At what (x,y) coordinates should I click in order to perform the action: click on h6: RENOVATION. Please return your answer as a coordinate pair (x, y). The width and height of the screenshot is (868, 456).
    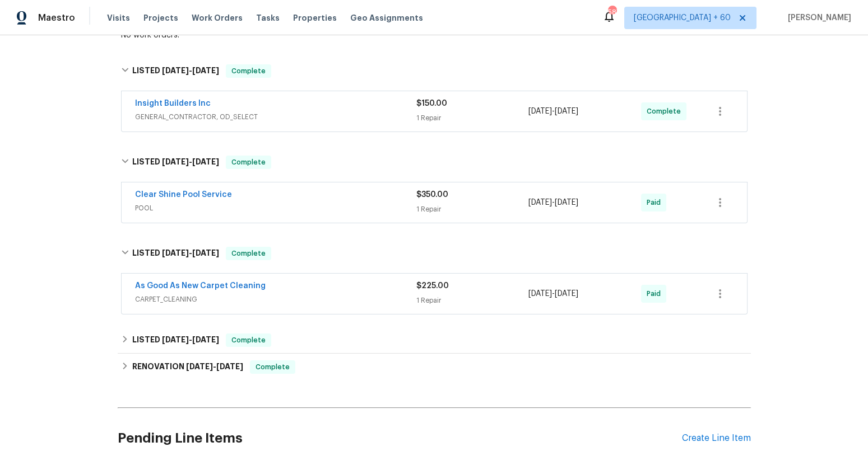
    Looking at the image, I should click on (188, 367).